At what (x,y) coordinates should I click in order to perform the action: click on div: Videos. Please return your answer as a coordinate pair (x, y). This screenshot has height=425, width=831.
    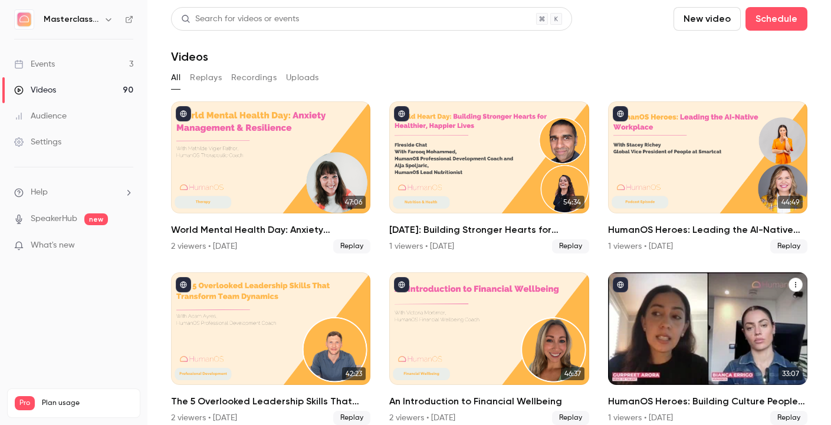
    Looking at the image, I should click on (35, 90).